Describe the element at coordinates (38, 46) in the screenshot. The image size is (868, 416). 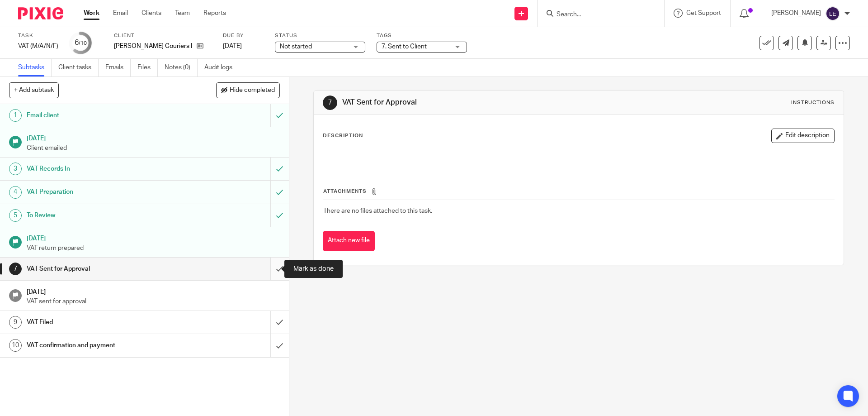
I see `div: VAT (M/A/N/F)` at that location.